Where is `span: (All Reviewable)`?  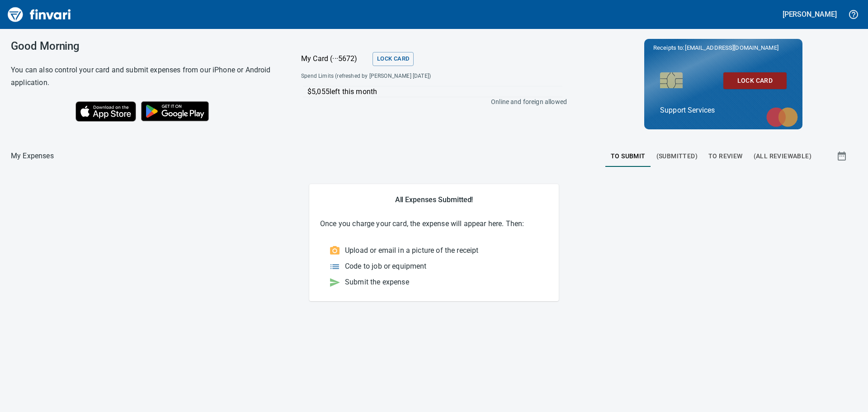
span: (All Reviewable) is located at coordinates (783, 156).